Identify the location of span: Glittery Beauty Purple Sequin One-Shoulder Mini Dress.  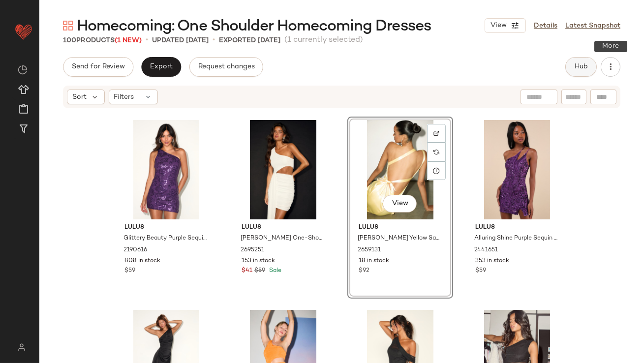
(165, 239).